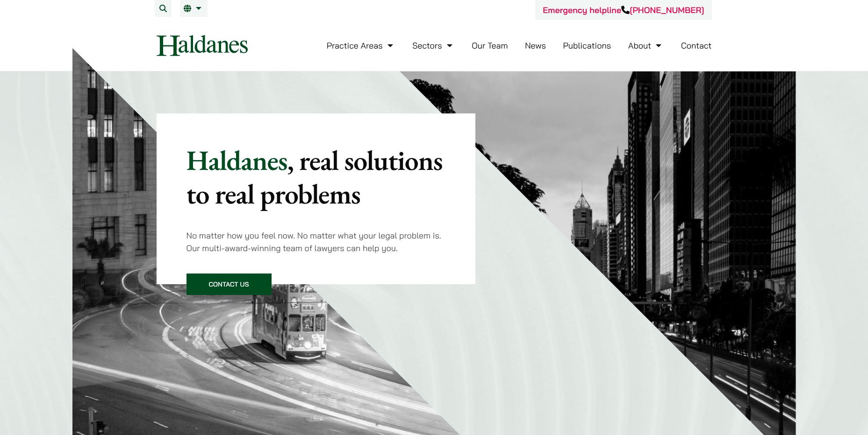  What do you see at coordinates (535, 45) in the screenshot?
I see `a: News` at bounding box center [535, 45].